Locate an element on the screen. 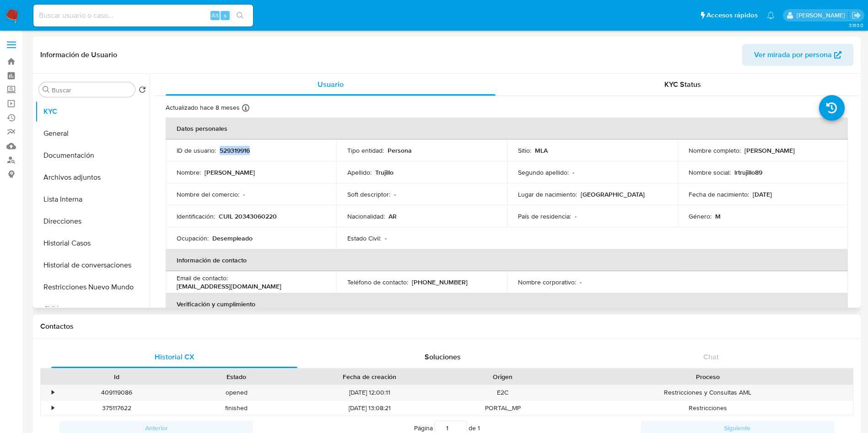 The image size is (868, 433). span: Usuario is located at coordinates (330, 84).